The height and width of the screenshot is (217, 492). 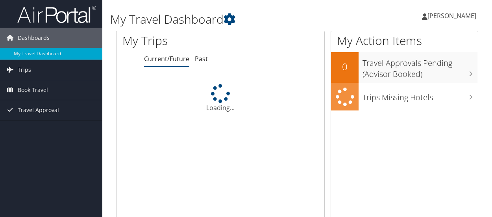 I want to click on a: Trips Missing Hotels, so click(x=404, y=96).